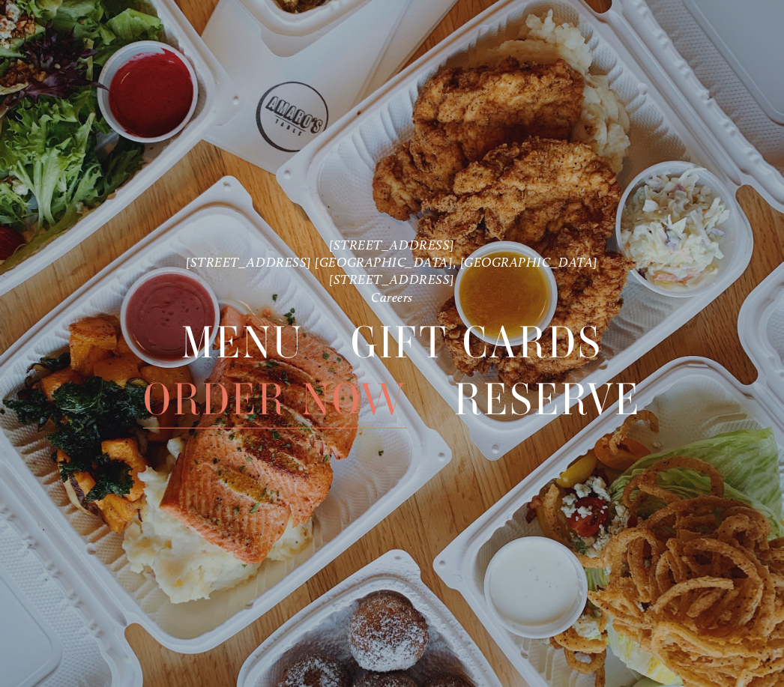  What do you see at coordinates (242, 342) in the screenshot?
I see `a: Menu` at bounding box center [242, 342].